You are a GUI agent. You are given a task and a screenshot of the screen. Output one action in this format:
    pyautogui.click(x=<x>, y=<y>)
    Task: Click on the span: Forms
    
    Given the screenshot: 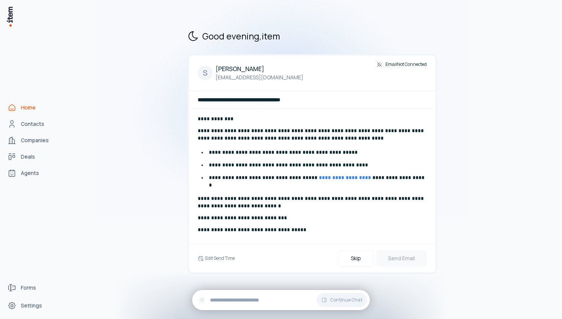 What is the action you would take?
    pyautogui.click(x=28, y=287)
    